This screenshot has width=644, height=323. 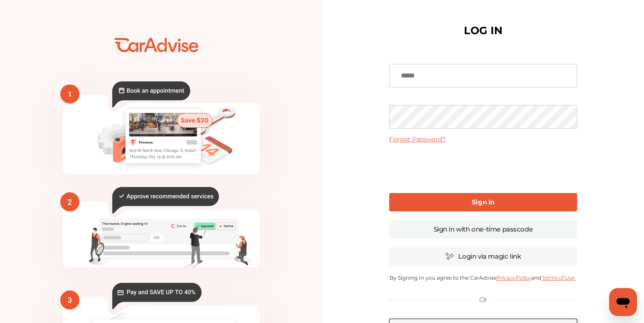 What do you see at coordinates (417, 139) in the screenshot?
I see `a: Forgot Password?` at bounding box center [417, 139].